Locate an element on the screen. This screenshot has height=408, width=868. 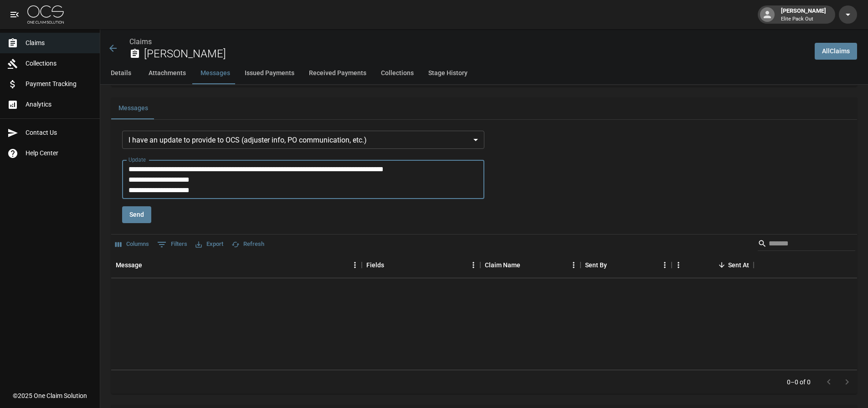
span: Payment Tracking is located at coordinates (59, 83).